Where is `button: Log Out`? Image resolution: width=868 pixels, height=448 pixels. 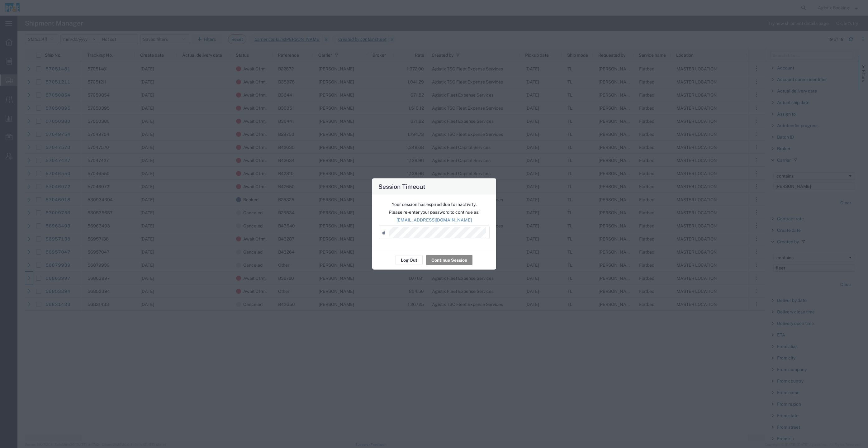
button: Log Out is located at coordinates (409, 260).